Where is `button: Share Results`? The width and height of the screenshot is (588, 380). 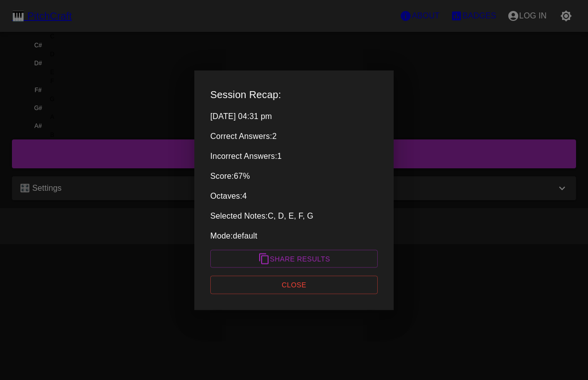
button: Share Results is located at coordinates (294, 258).